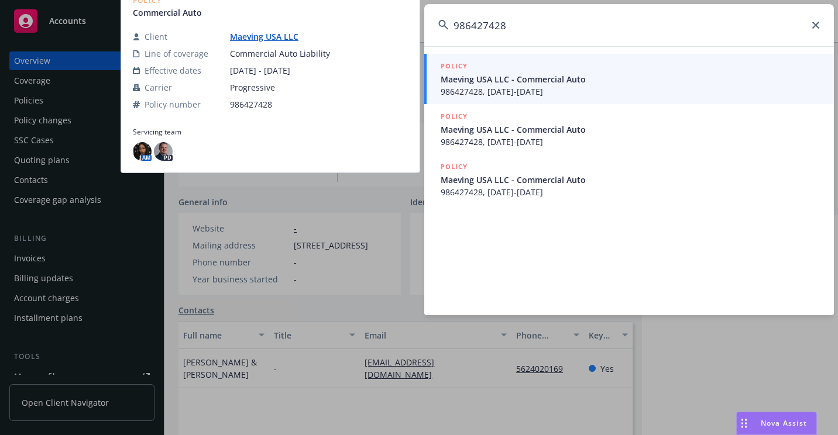 This screenshot has width=838, height=435. Describe the element at coordinates (744, 424) in the screenshot. I see `div: Drag to move` at that location.